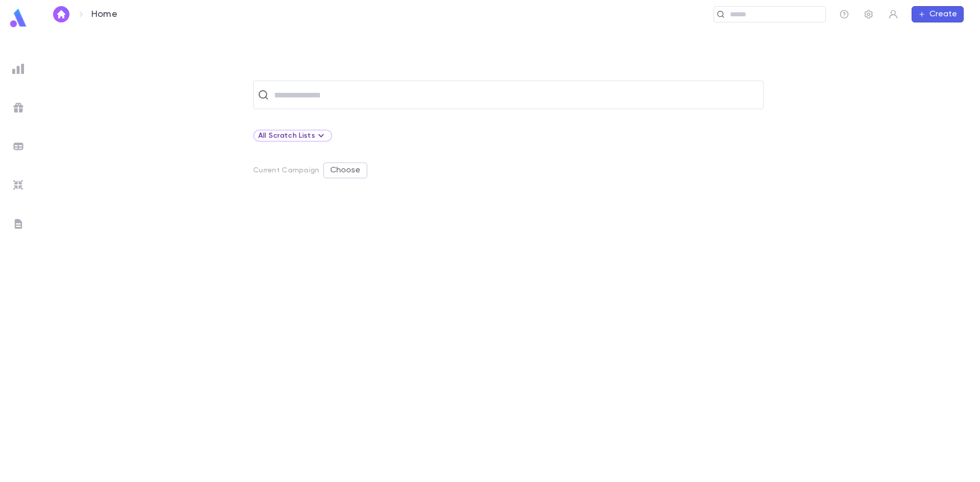  What do you see at coordinates (345, 170) in the screenshot?
I see `button: Choose` at bounding box center [345, 170].